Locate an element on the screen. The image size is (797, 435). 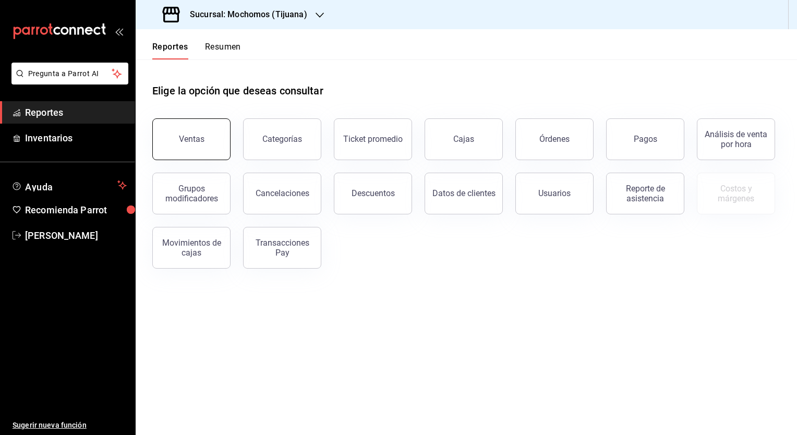
button: Datos de clientes is located at coordinates (464, 194).